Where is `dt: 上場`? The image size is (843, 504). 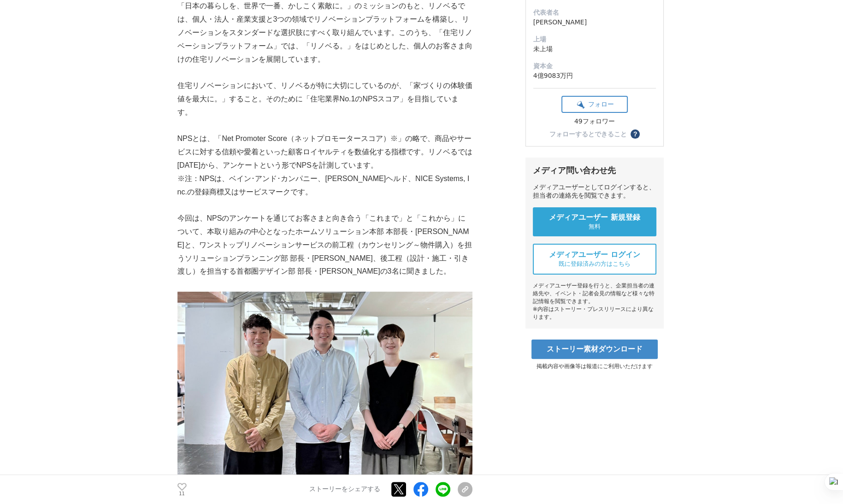 dt: 上場 is located at coordinates (594, 39).